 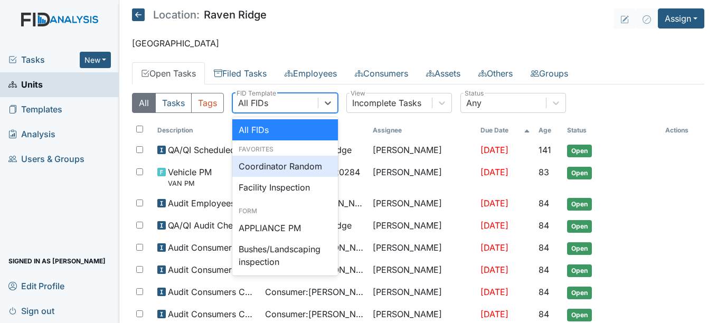 I want to click on span: Analysis, so click(x=32, y=134).